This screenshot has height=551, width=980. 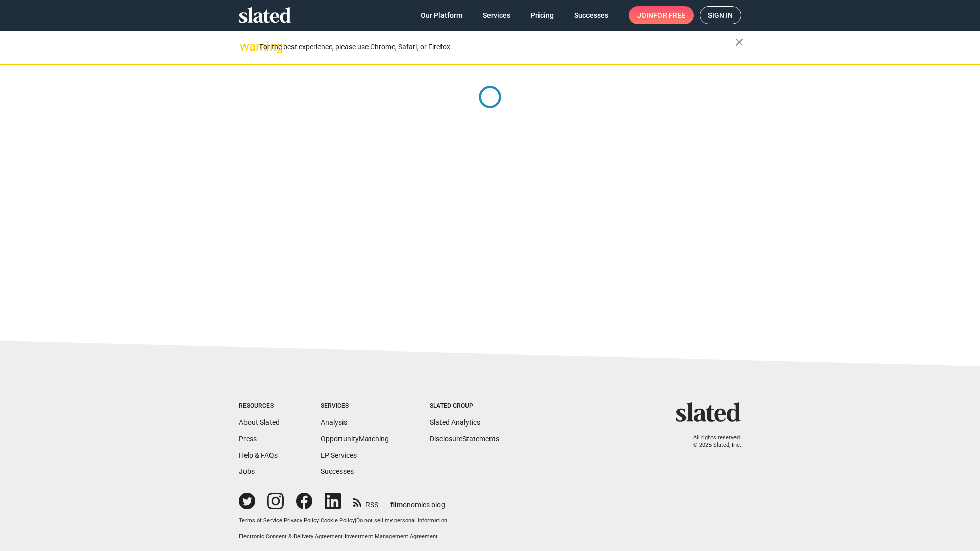 What do you see at coordinates (720, 15) in the screenshot?
I see `a: Sign in` at bounding box center [720, 15].